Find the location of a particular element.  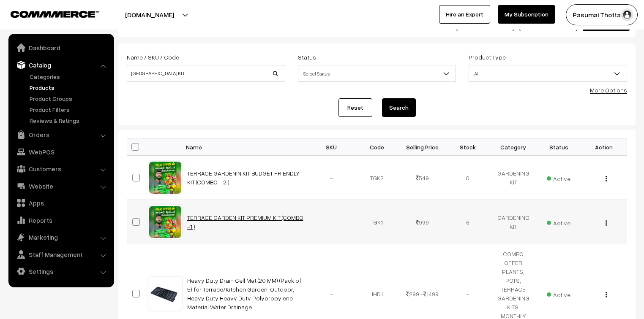

img: user is located at coordinates (627, 15).